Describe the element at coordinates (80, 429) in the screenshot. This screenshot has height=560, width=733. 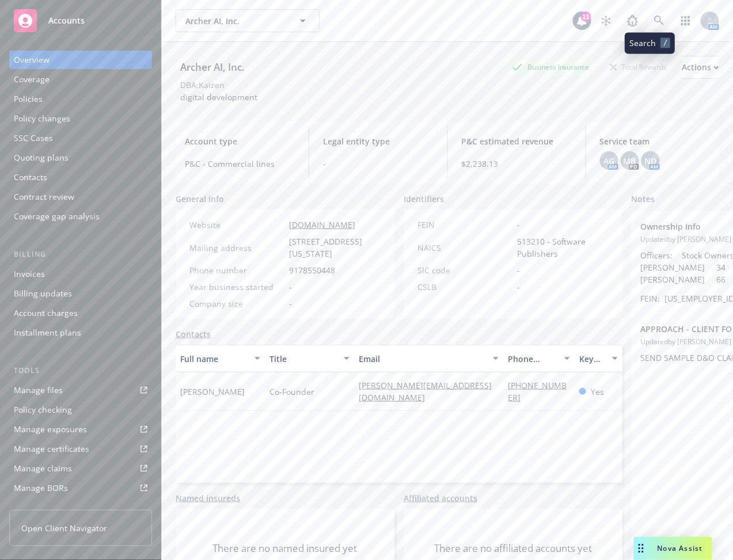
I see `span: Manage exposures` at that location.